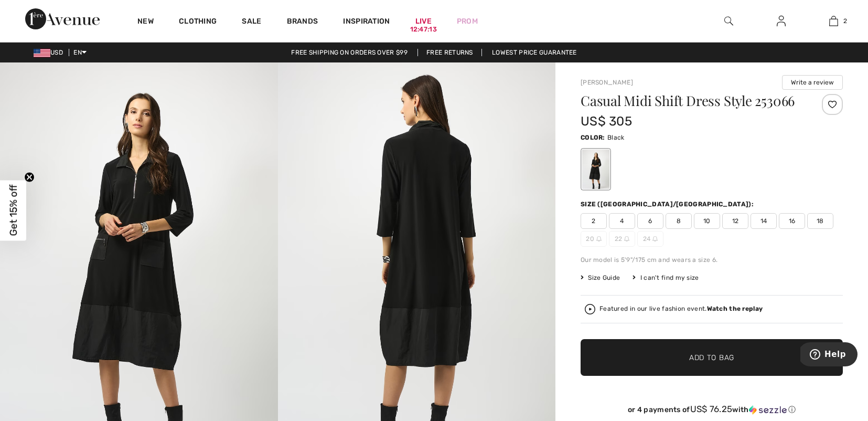 The image size is (868, 421). I want to click on img: search the website, so click(729, 21).